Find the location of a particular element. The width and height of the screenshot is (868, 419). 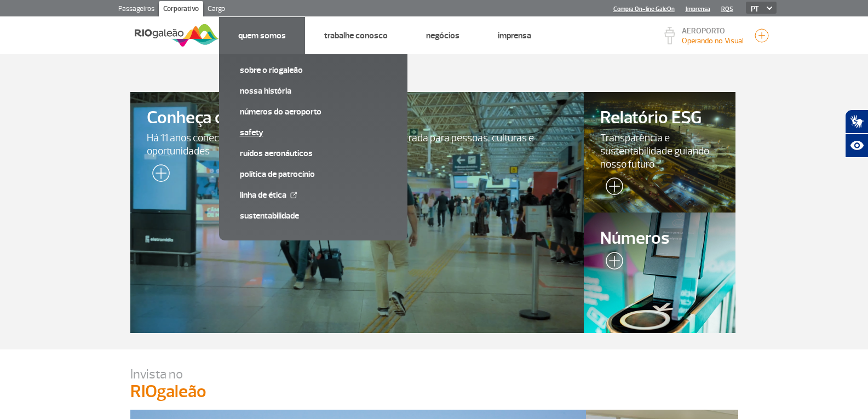

a: Ruídos aeronáuticos is located at coordinates (313, 153).